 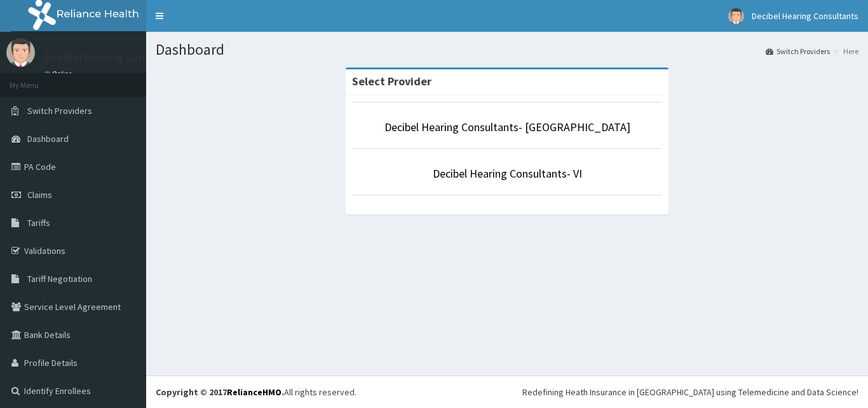 I want to click on span: Tariff Negotiation, so click(x=60, y=278).